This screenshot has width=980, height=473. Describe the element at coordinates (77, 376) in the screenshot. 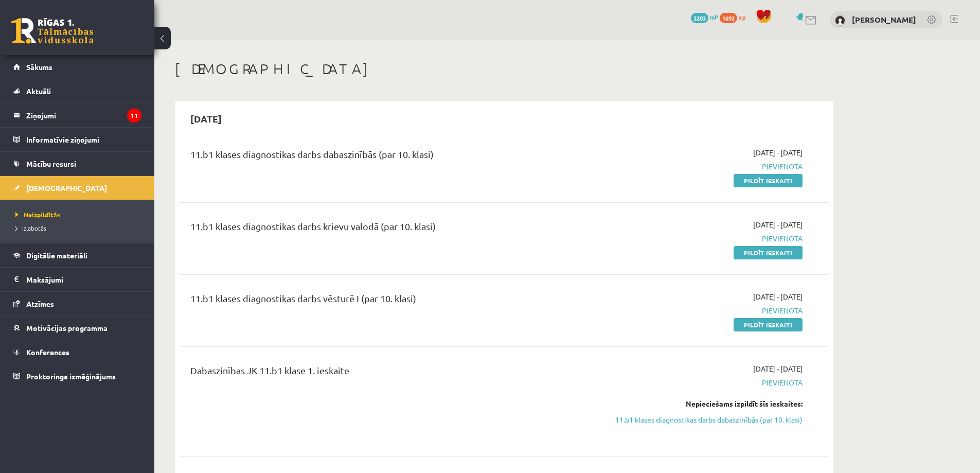

I see `a: Proktoringa izmēģinājums` at that location.